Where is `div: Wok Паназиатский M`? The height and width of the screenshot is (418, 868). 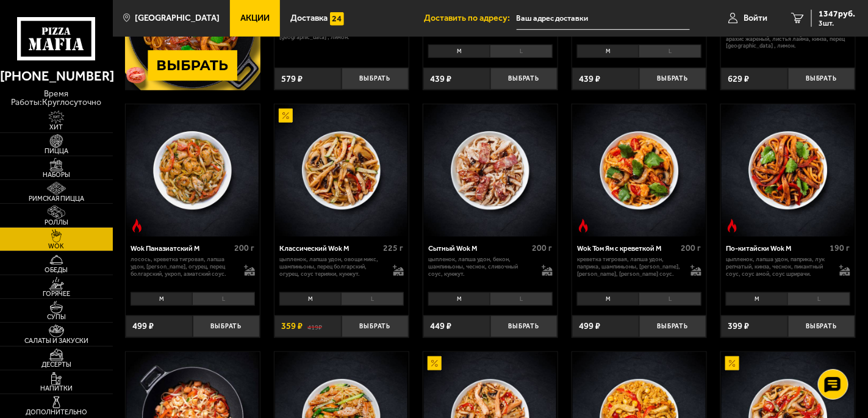 div: Wok Паназиатский M is located at coordinates (181, 248).